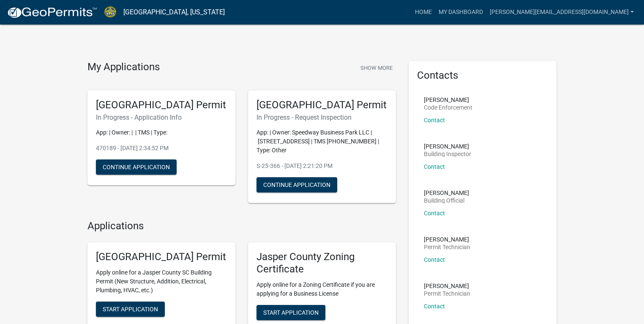 This screenshot has height=324, width=644. Describe the element at coordinates (423, 12) in the screenshot. I see `a: Home` at that location.